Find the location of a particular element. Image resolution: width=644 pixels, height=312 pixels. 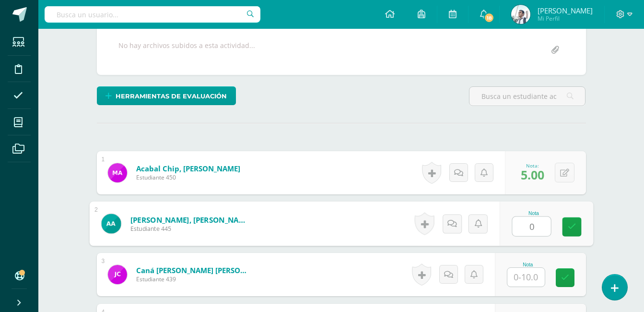

span: Estudiante 450 is located at coordinates (188, 177).